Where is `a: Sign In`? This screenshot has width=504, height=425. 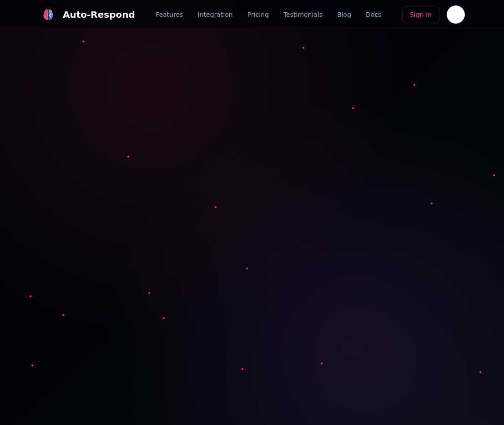 a: Sign In is located at coordinates (421, 15).